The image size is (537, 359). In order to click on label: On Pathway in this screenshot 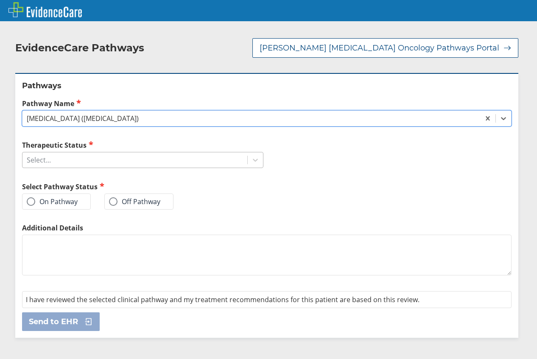, I will do `click(52, 201)`.